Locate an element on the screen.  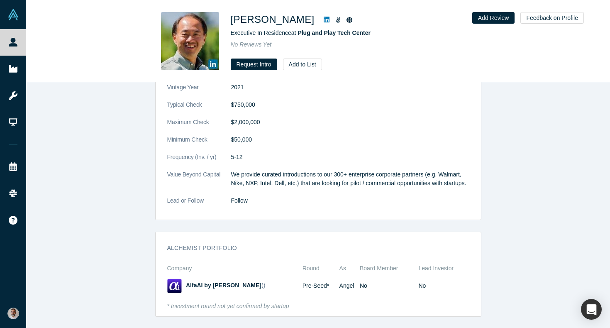
dt: Frequency (Inv. / yr) is located at coordinates (199, 161).